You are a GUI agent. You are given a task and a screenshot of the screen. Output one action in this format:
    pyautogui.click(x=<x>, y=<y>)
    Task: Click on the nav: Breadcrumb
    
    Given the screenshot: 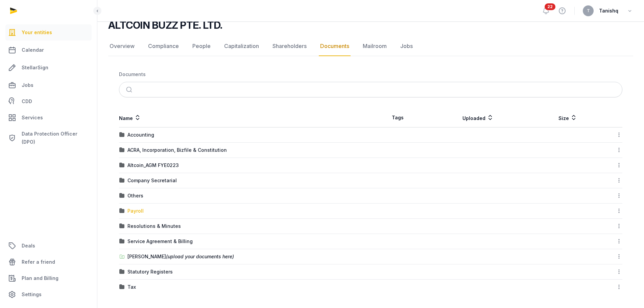 What is the action you would take?
    pyautogui.click(x=371, y=75)
    